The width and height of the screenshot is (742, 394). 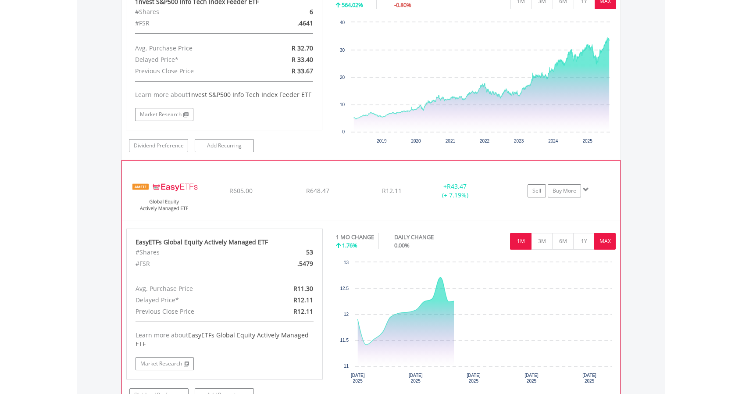 What do you see at coordinates (224, 146) in the screenshot?
I see `a: Add Recurring` at bounding box center [224, 146].